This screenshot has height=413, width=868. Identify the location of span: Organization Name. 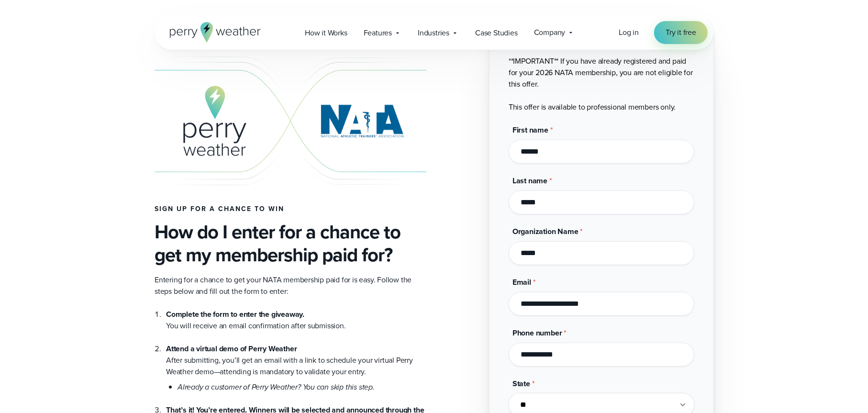
(546, 231).